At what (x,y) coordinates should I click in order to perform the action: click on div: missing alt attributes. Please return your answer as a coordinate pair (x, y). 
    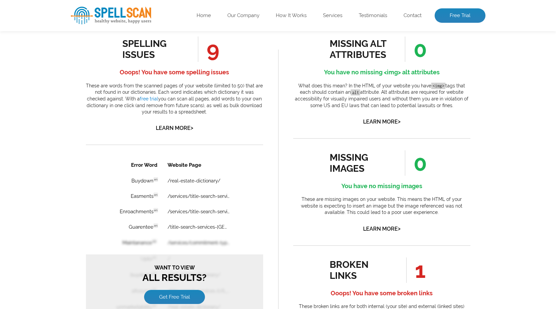
    Looking at the image, I should click on (360, 49).